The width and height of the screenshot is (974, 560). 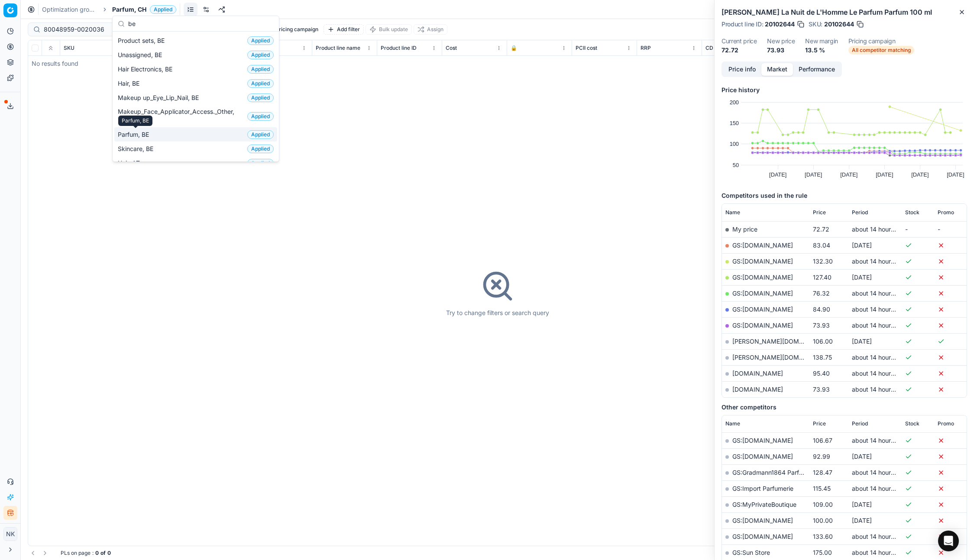 I want to click on h5: Price history, so click(x=844, y=90).